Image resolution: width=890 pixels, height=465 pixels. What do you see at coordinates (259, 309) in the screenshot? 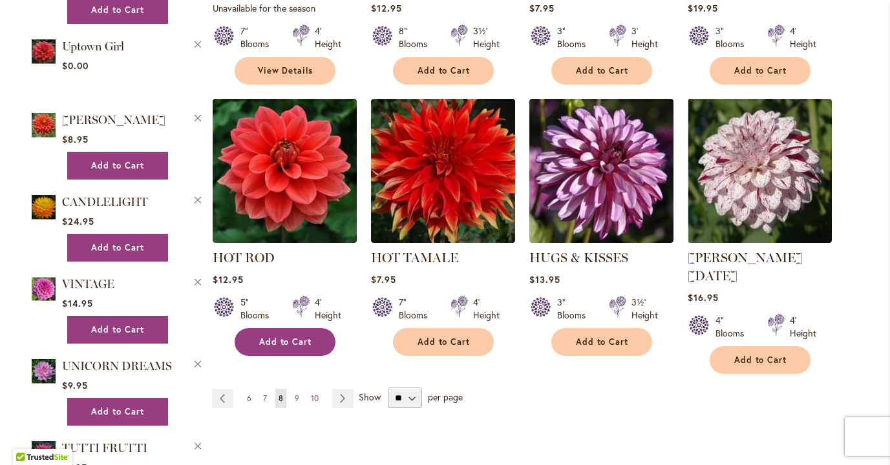
I see `div: 5" Blooms` at bounding box center [259, 309].